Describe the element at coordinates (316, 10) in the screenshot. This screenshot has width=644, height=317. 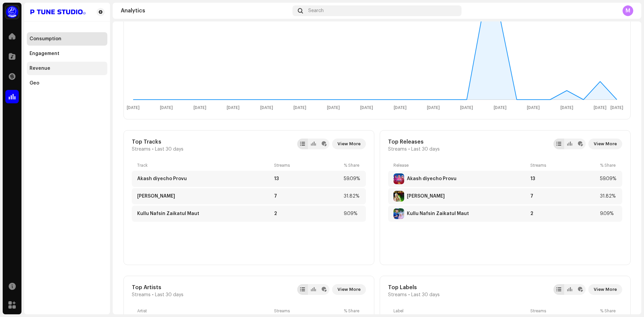
I see `span: Search` at that location.